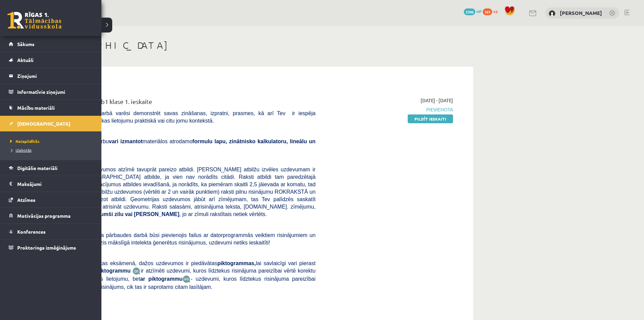 The height and width of the screenshot is (320, 644). Describe the element at coordinates (51, 108) in the screenshot. I see `a: Mācību materiāli` at that location.